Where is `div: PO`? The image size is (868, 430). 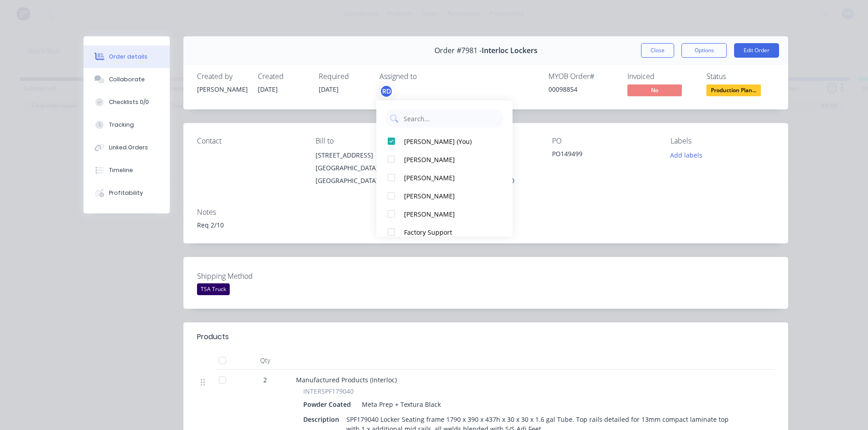
div: PO is located at coordinates (604, 141).